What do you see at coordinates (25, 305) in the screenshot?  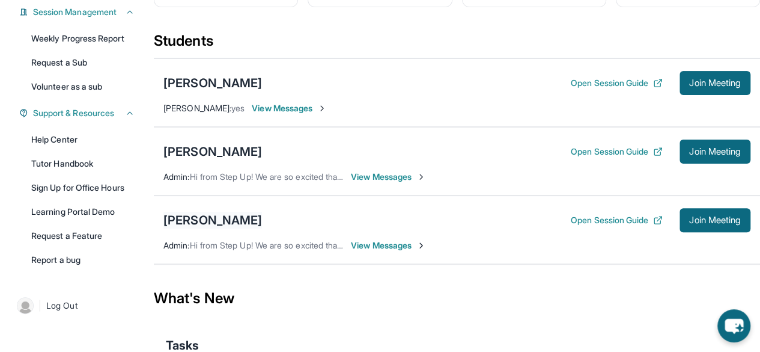 I see `img: user-img` at bounding box center [25, 305].